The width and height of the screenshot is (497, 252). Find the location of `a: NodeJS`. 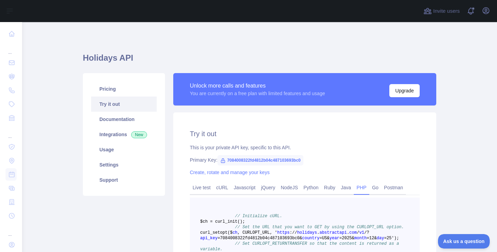

a: NodeJS is located at coordinates (289, 188).